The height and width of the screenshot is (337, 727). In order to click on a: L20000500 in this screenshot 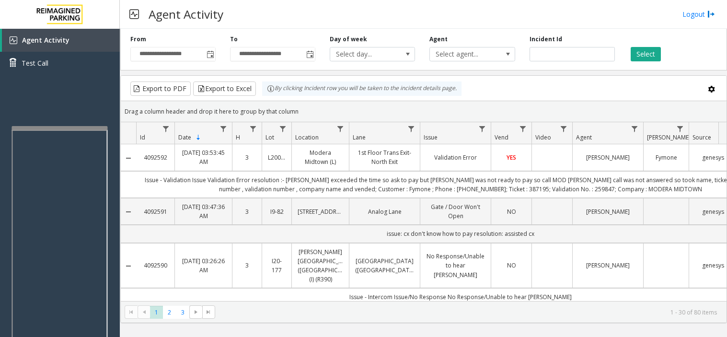, I will do `click(277, 157)`.